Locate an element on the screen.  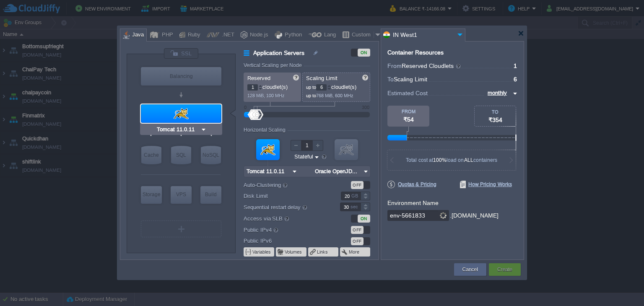
div: Node.js is located at coordinates (258, 35).